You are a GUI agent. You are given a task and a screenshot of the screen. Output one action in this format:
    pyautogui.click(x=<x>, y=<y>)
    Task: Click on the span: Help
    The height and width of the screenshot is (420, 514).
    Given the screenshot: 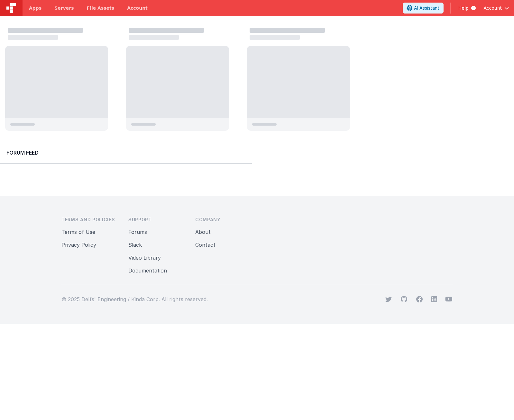 What is the action you would take?
    pyautogui.click(x=464, y=8)
    